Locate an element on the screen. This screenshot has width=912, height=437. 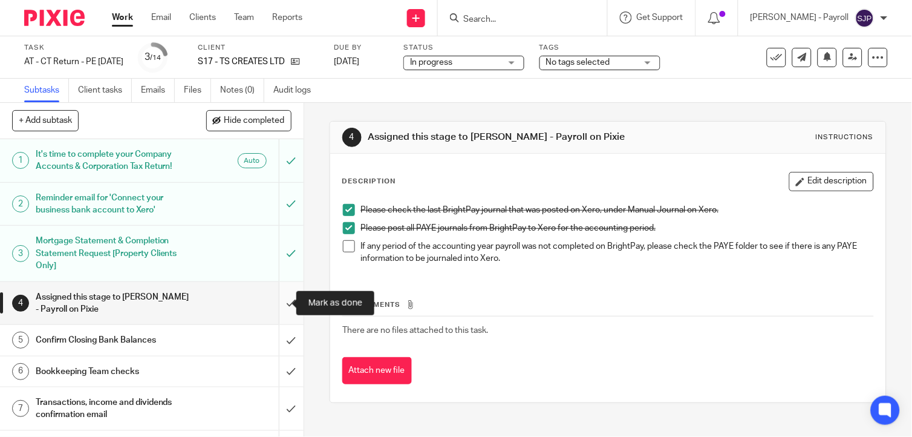
span: Attachments is located at coordinates (372, 304).